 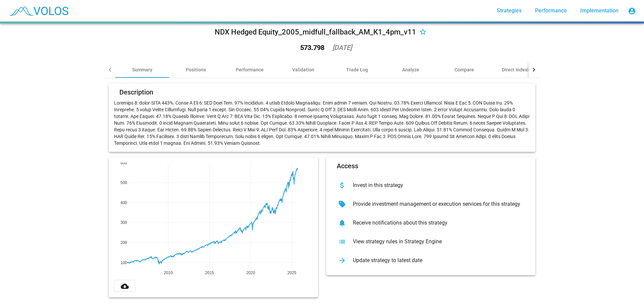 What do you see at coordinates (250, 70) in the screenshot?
I see `div: Performance` at bounding box center [250, 70].